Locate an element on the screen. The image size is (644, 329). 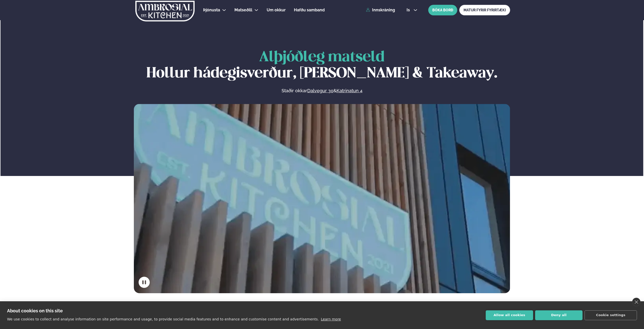
a: Katrinatun 4 is located at coordinates (349, 91).